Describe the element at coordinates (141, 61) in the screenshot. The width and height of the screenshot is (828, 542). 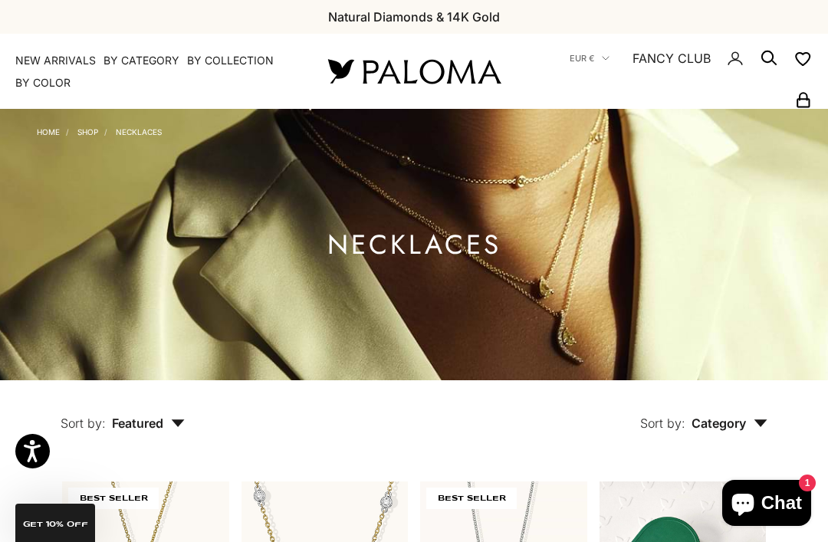
I see `summary: By Category` at that location.